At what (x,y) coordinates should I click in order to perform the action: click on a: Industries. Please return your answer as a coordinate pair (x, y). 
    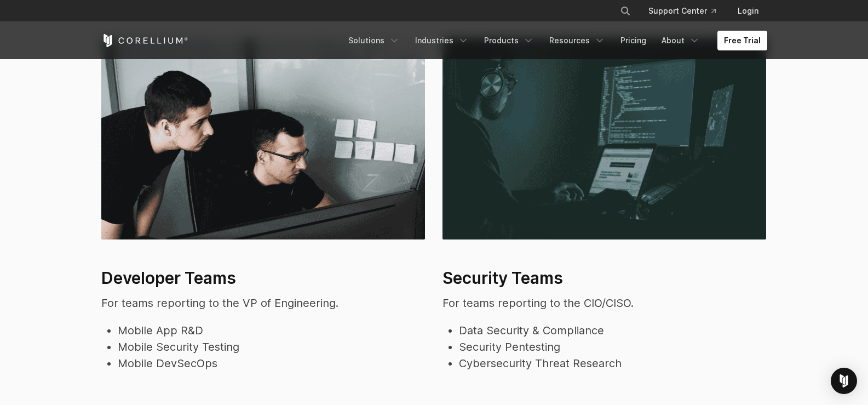
    Looking at the image, I should click on (442, 40).